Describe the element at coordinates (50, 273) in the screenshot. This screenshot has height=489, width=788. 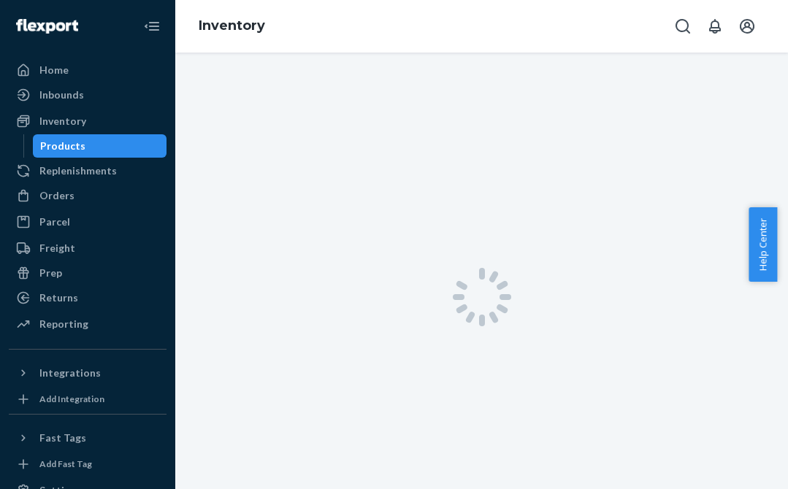
I see `div: Prep` at that location.